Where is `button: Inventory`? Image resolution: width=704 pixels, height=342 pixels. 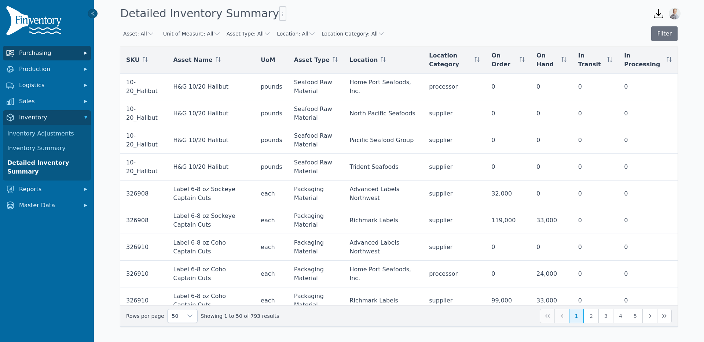
button: Inventory is located at coordinates (47, 118).